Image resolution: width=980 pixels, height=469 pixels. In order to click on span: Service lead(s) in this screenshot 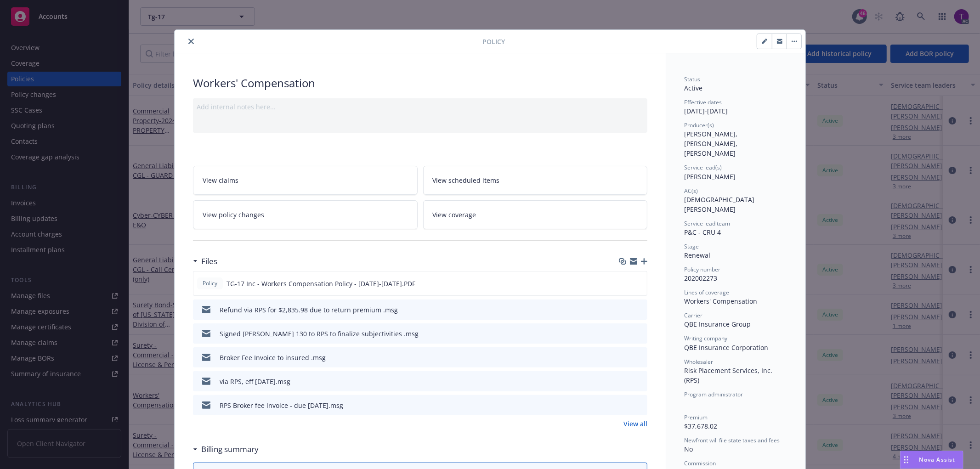, I will do `click(703, 167)`.